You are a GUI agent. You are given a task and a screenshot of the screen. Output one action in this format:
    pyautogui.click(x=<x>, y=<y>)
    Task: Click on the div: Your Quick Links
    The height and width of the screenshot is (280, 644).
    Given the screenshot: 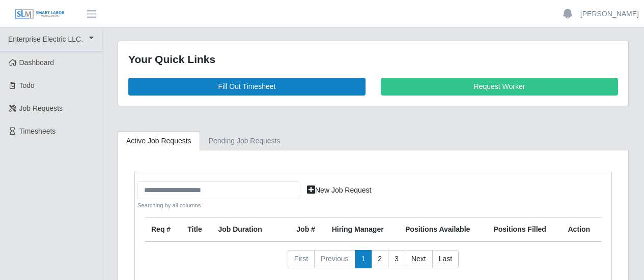 What is the action you would take?
    pyautogui.click(x=373, y=59)
    